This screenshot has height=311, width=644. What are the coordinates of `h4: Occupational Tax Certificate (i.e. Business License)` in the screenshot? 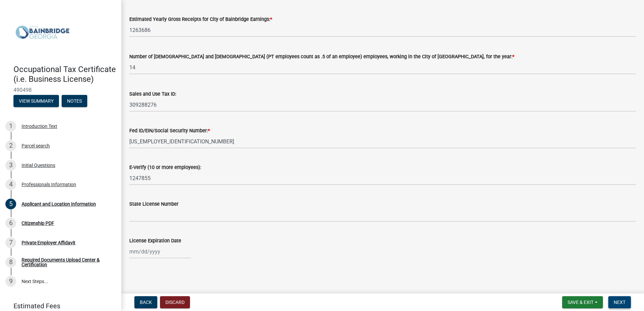 It's located at (65, 74).